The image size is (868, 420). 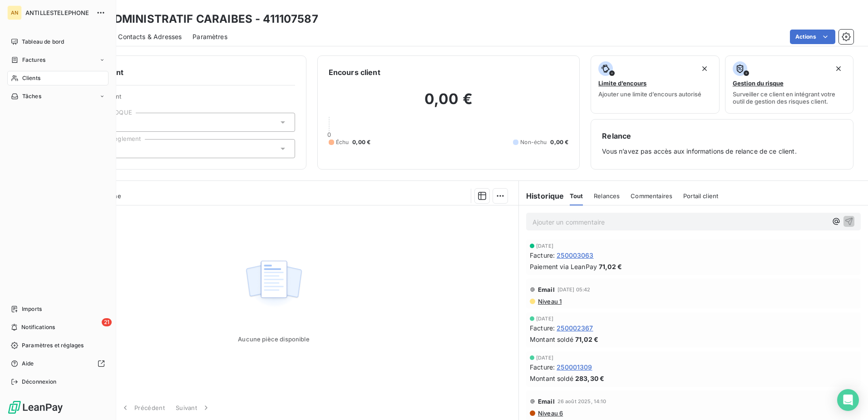 I want to click on span: Contacts & Adresses, so click(x=150, y=37).